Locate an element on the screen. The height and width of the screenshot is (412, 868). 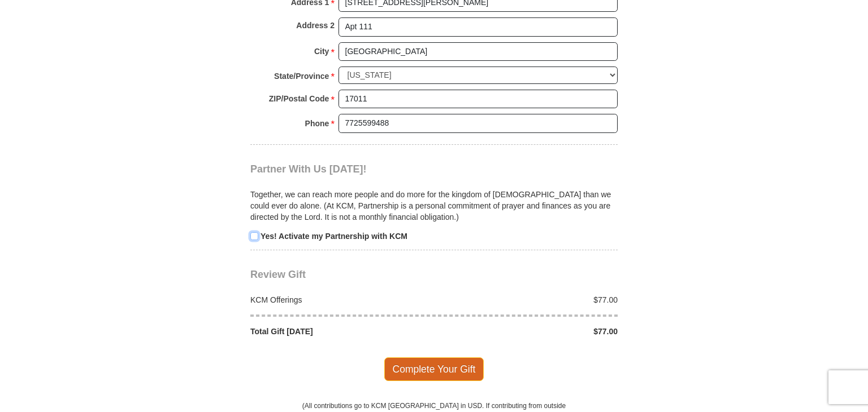
strong: City is located at coordinates (321, 52).